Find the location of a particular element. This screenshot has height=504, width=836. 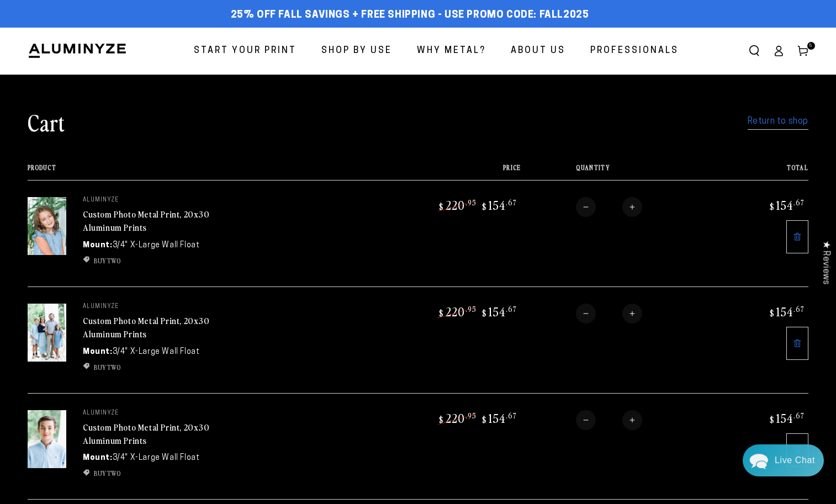

th: Product is located at coordinates (194, 172).